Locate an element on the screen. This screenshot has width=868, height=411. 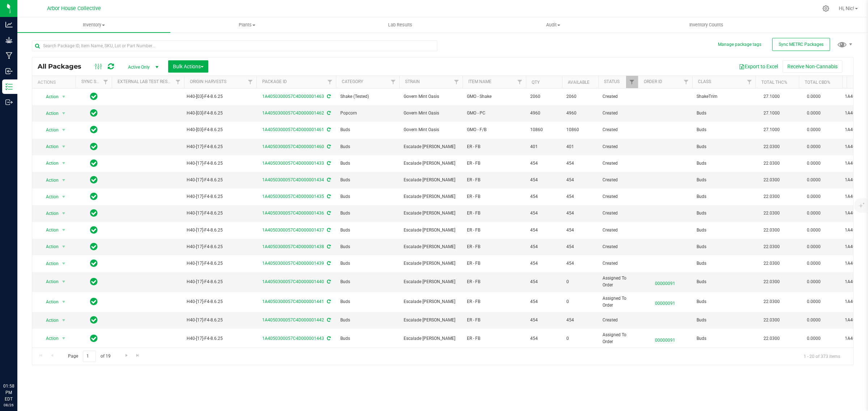
a: Filter is located at coordinates (456, 82).